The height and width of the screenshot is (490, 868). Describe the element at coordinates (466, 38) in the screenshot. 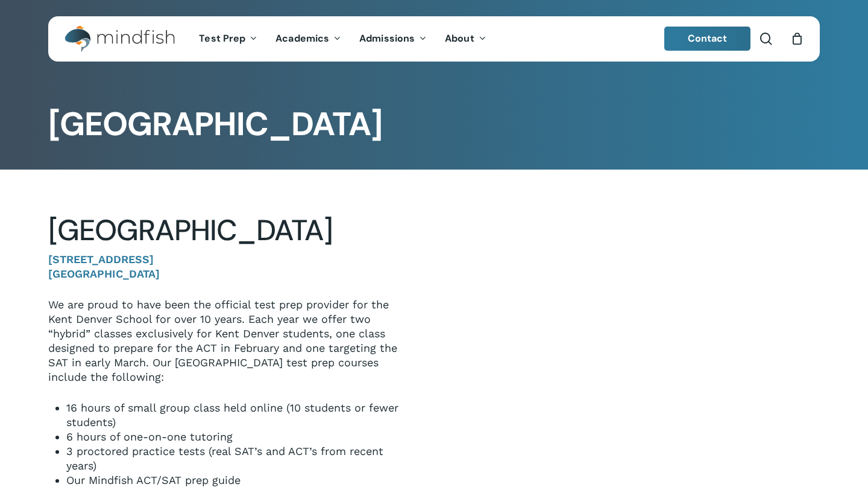

I see `a: About` at that location.